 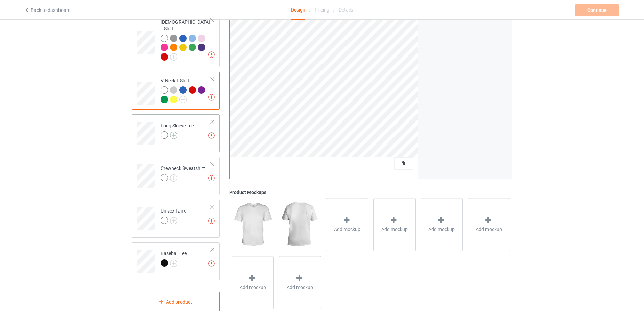 What do you see at coordinates (48, 10) in the screenshot?
I see `a: Back to dashboard` at bounding box center [48, 10].